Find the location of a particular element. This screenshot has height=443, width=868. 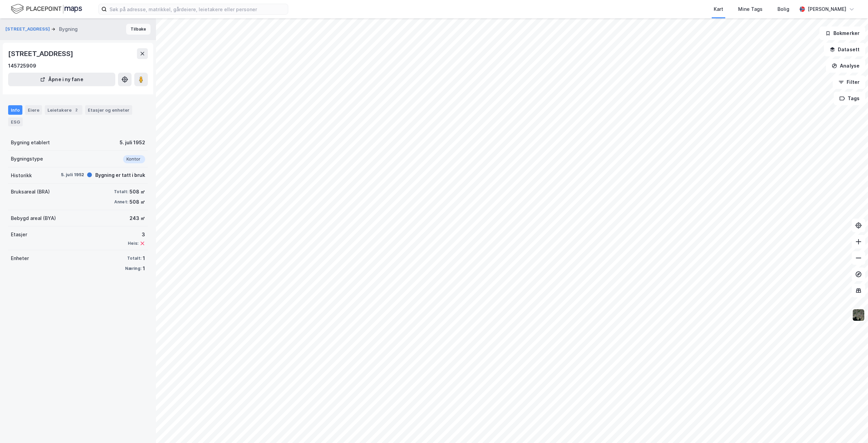

div: 145725909 is located at coordinates (22, 66).